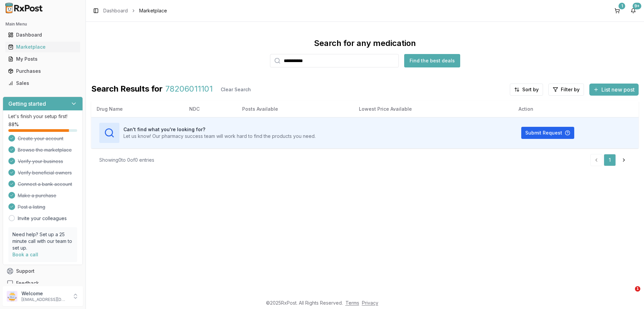 The height and width of the screenshot is (309, 644). What do you see at coordinates (43, 71) in the screenshot?
I see `a: Purchases` at bounding box center [43, 71].